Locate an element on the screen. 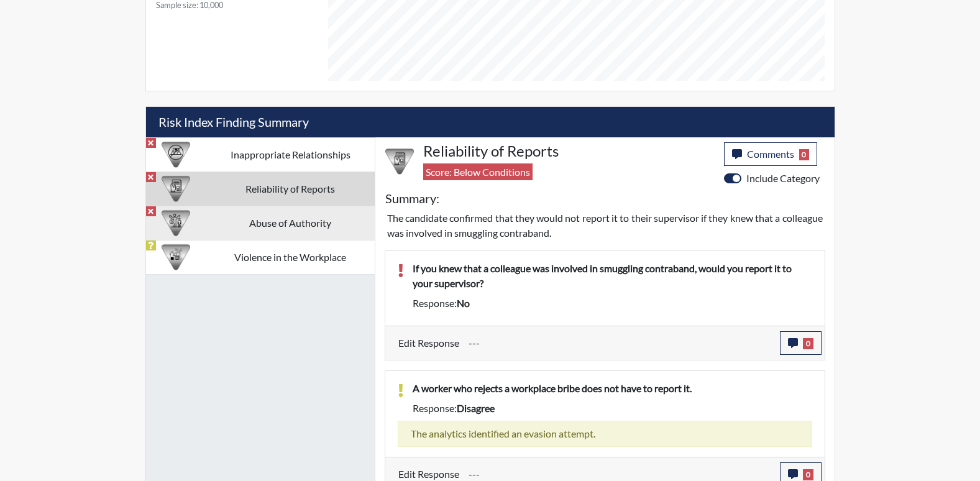  div: Update the test taker's response, the change might impact the score is located at coordinates (620, 343).